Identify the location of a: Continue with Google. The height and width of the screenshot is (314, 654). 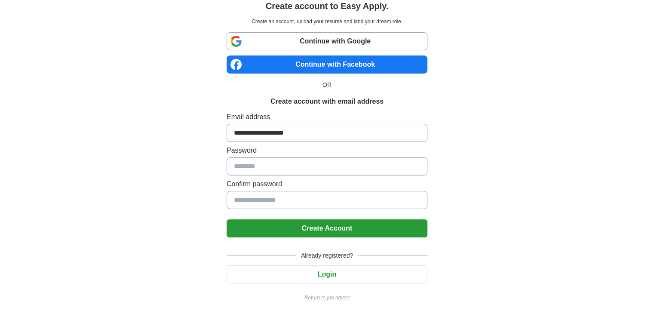
(327, 41).